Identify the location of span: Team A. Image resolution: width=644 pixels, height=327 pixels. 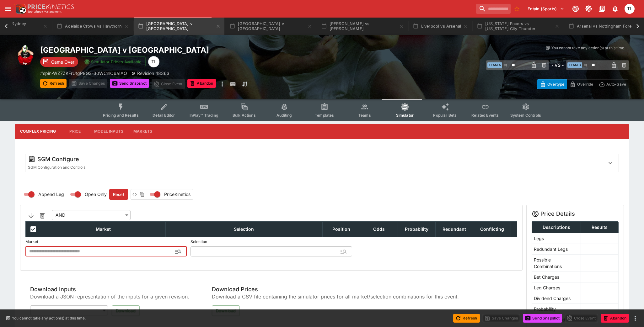
(495, 65).